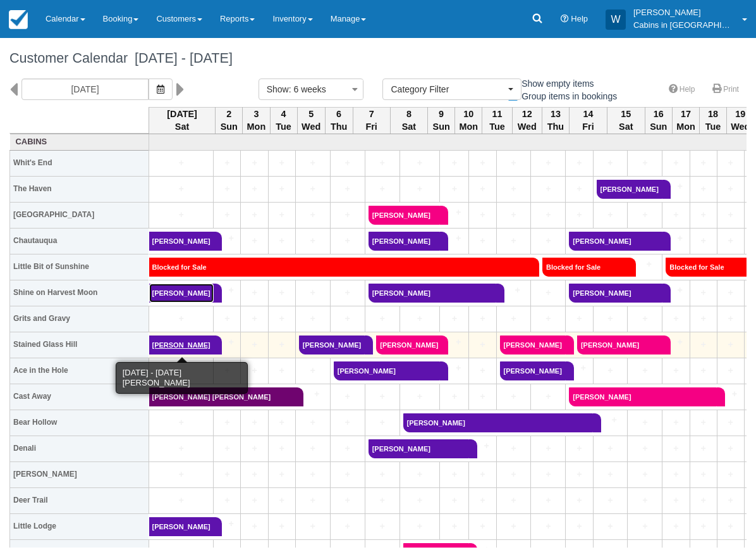  Describe the element at coordinates (713, 120) in the screenshot. I see `th: 18 Tue` at that location.